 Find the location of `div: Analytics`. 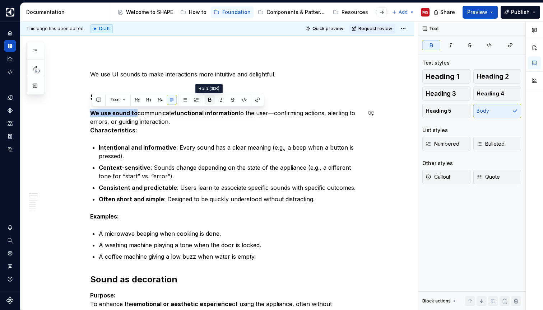

div: Analytics is located at coordinates (10, 59).